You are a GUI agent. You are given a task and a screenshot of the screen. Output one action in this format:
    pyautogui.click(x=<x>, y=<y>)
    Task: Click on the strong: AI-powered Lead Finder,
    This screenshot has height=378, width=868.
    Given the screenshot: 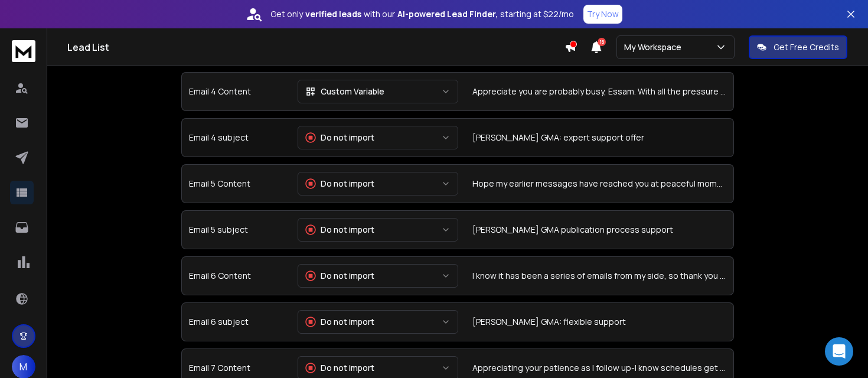 What is the action you would take?
    pyautogui.click(x=447, y=14)
    